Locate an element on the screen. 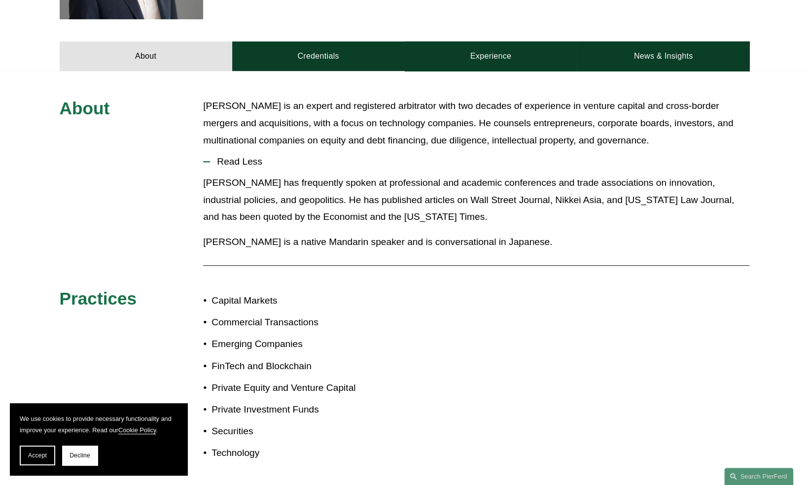 Image resolution: width=809 pixels, height=485 pixels. a: Experience is located at coordinates (491, 56).